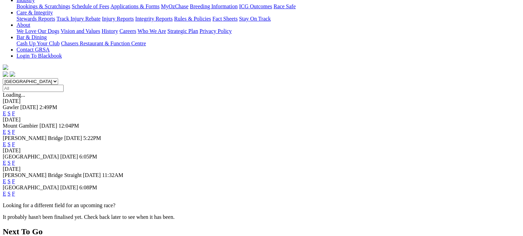 The height and width of the screenshot is (236, 523). What do you see at coordinates (11, 107) in the screenshot?
I see `span: Gawler` at bounding box center [11, 107].